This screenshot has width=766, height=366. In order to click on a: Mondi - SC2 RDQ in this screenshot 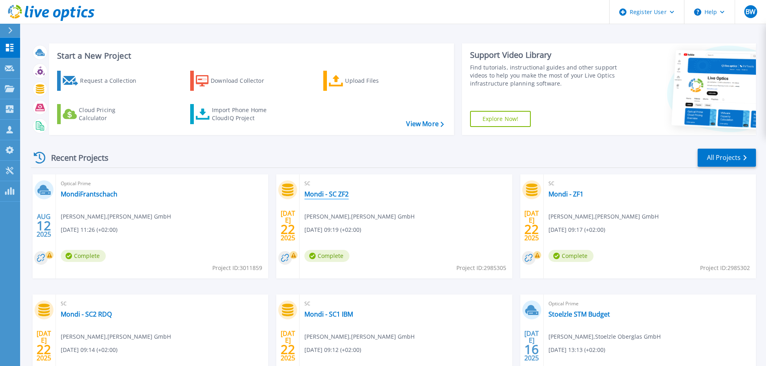, I will do `click(86, 314)`.